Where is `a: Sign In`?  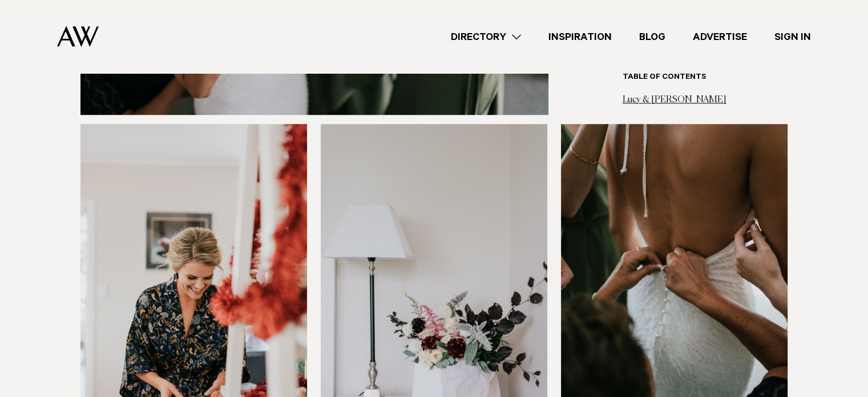
a: Sign In is located at coordinates (793, 36).